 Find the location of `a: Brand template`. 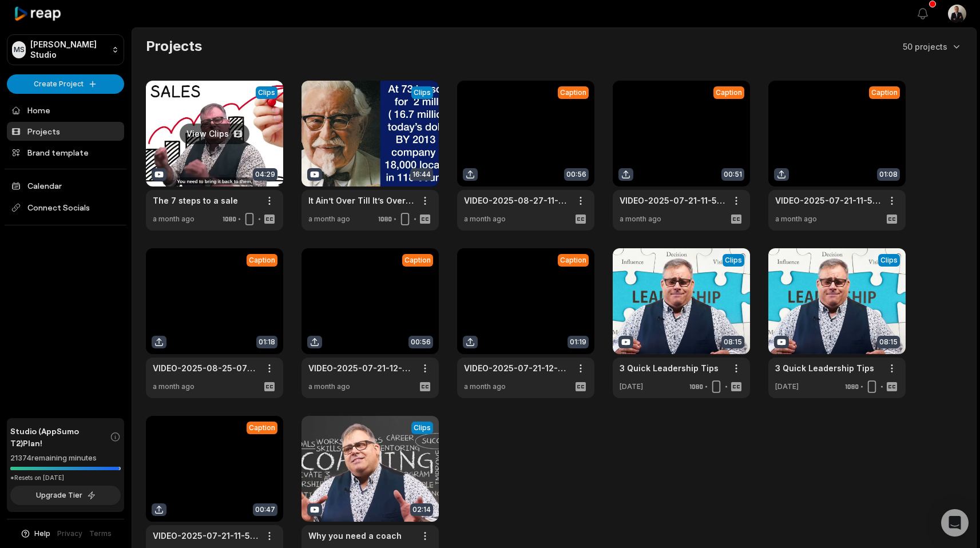

a: Brand template is located at coordinates (66, 152).